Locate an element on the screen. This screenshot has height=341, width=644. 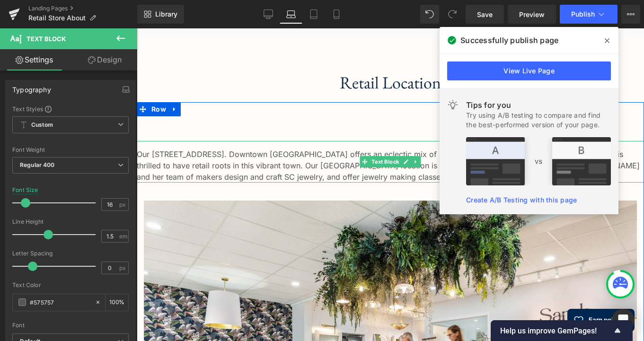
a: Mobile is located at coordinates (336, 14).